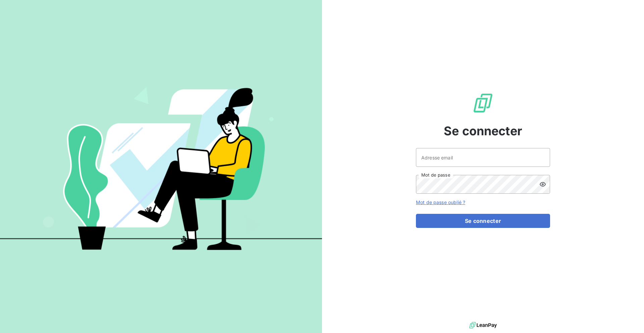  I want to click on img: Logo LeanPay, so click(483, 103).